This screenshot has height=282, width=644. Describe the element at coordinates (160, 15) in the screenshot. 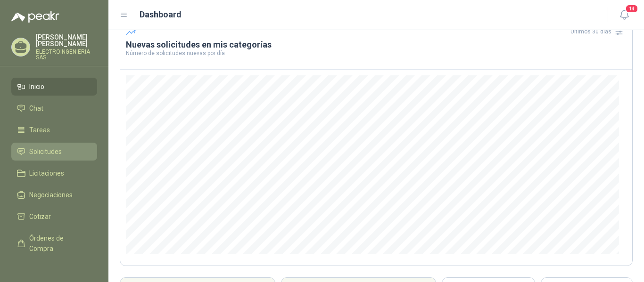

I see `h1: Dashboard` at that location.